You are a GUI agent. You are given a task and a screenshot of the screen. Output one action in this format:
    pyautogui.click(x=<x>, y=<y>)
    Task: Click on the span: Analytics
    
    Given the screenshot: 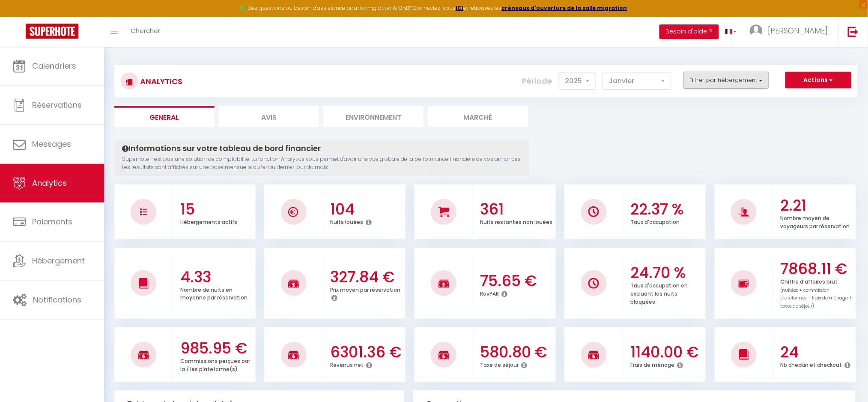 What is the action you would take?
    pyautogui.click(x=49, y=182)
    